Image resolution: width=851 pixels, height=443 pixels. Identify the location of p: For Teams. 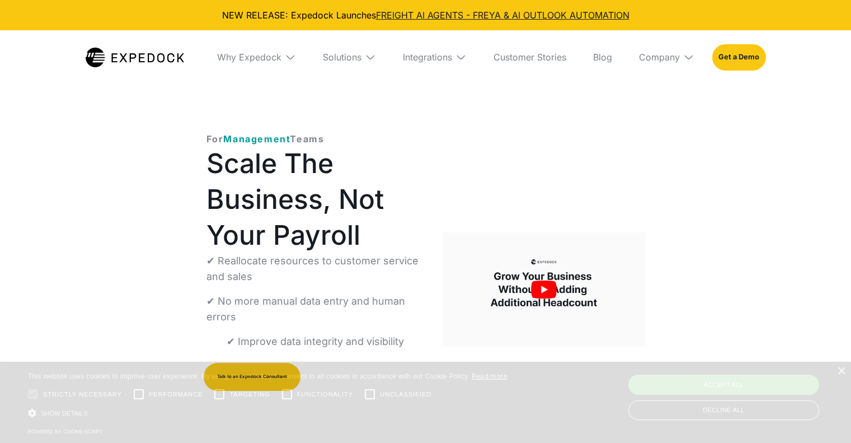
(265, 139).